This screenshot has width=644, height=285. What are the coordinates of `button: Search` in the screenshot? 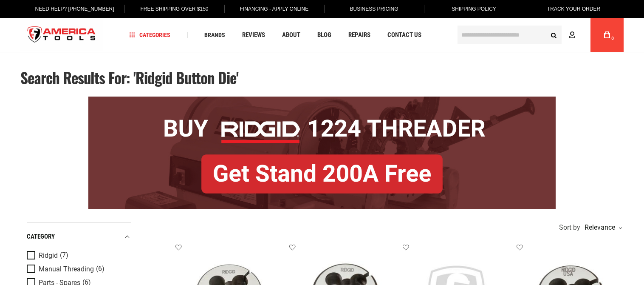 It's located at (554, 35).